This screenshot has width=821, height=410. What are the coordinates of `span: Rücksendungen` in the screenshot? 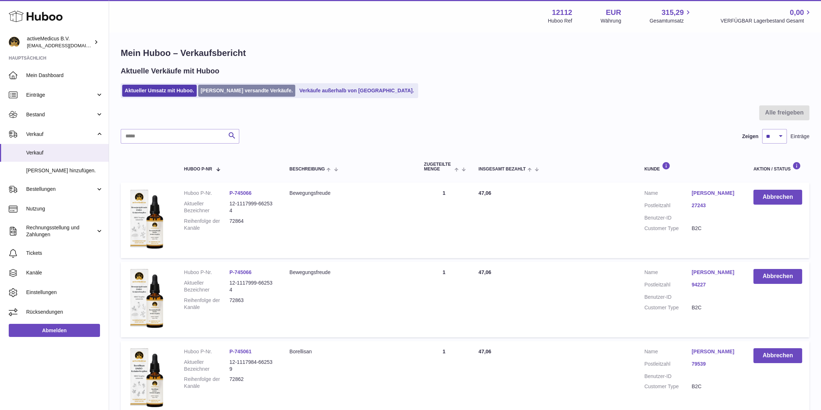 It's located at (65, 312).